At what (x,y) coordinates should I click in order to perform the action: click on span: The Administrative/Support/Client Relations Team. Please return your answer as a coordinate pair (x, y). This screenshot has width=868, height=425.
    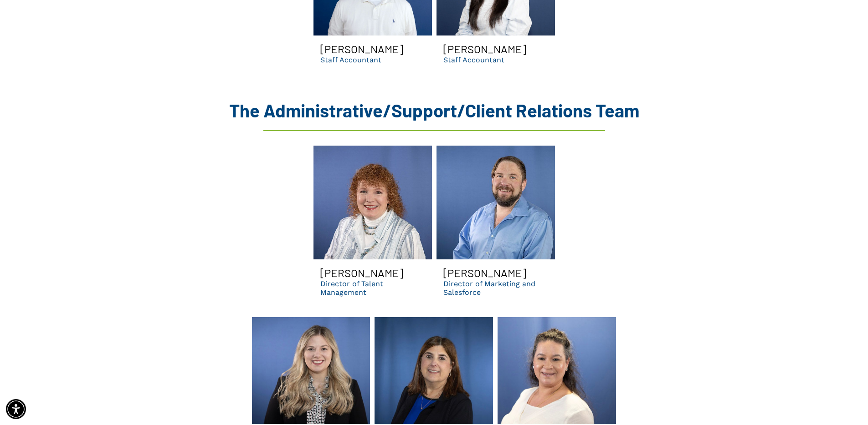
    Looking at the image, I should click on (434, 110).